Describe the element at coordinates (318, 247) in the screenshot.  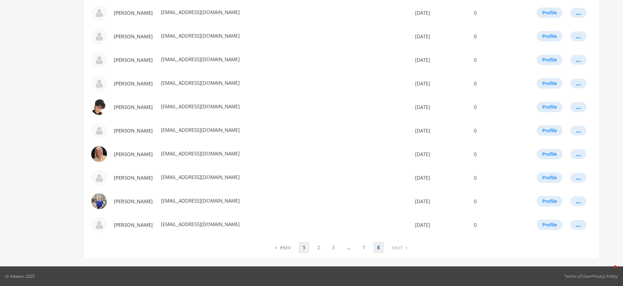
I see `a: 2` at that location.